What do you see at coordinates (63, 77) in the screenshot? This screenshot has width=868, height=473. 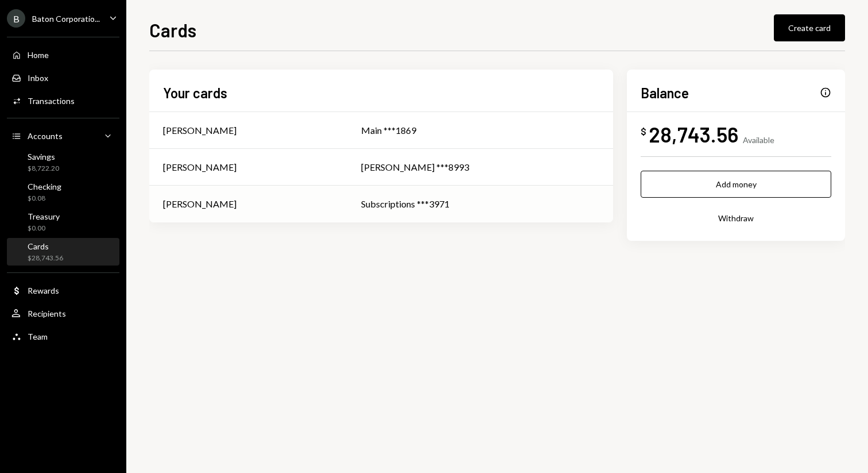 I see `a: Inbox` at bounding box center [63, 77].